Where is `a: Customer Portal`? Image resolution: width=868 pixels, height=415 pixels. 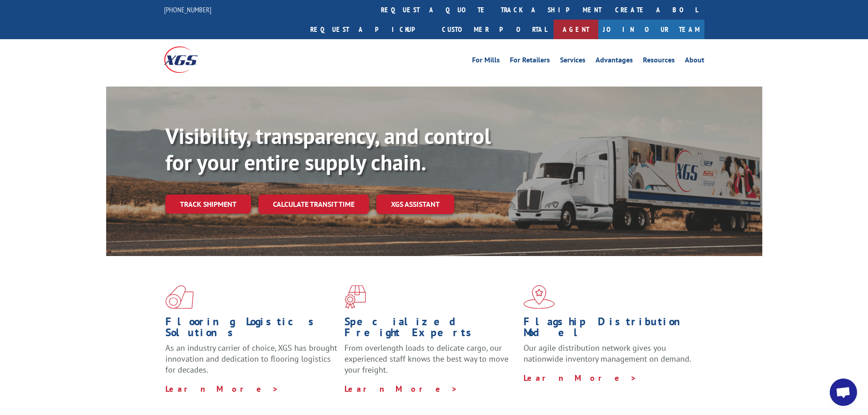
a: Customer Portal is located at coordinates (494, 29).